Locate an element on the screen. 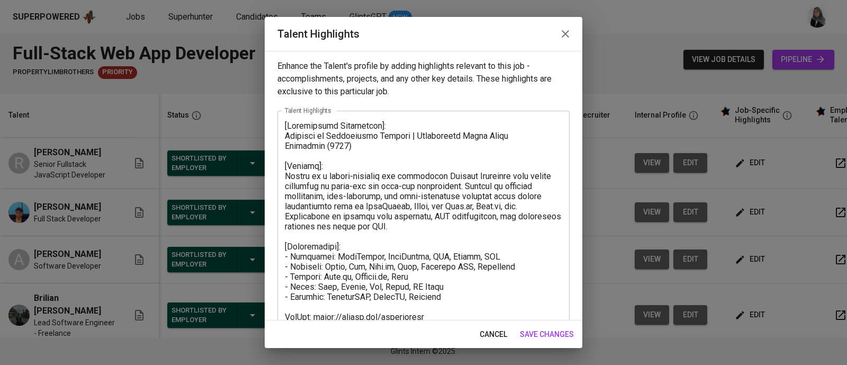 This screenshot has height=365, width=847. h2: Talent Highlights is located at coordinates (423, 34).